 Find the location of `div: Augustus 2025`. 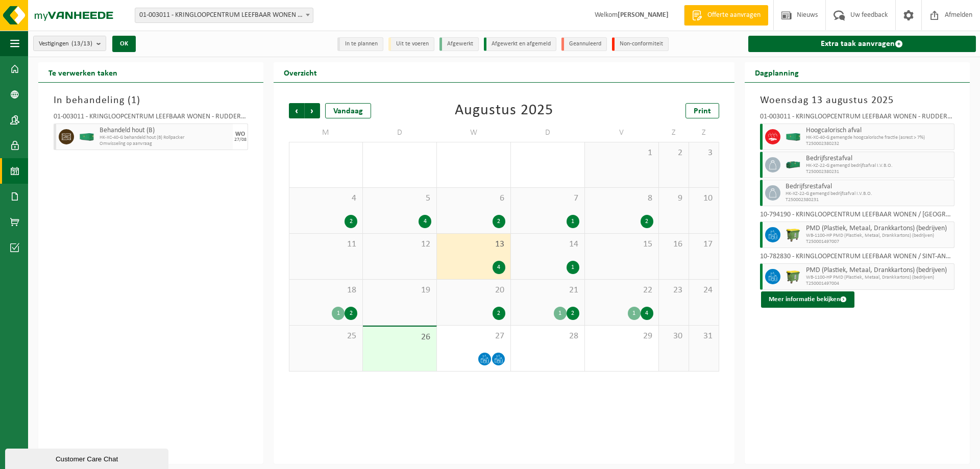

div: Augustus 2025 is located at coordinates (504, 111).